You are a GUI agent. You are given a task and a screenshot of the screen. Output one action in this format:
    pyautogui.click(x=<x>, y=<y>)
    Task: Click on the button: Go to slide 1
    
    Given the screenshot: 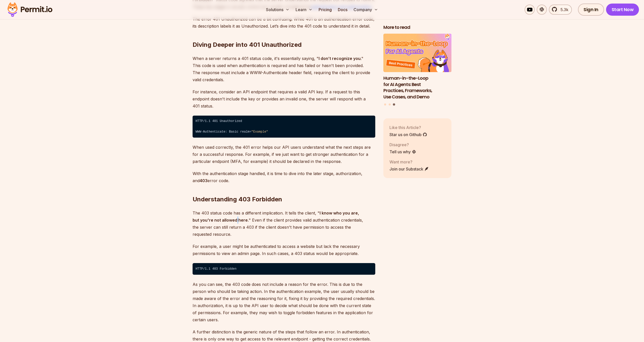 What is the action you would take?
    pyautogui.click(x=385, y=104)
    